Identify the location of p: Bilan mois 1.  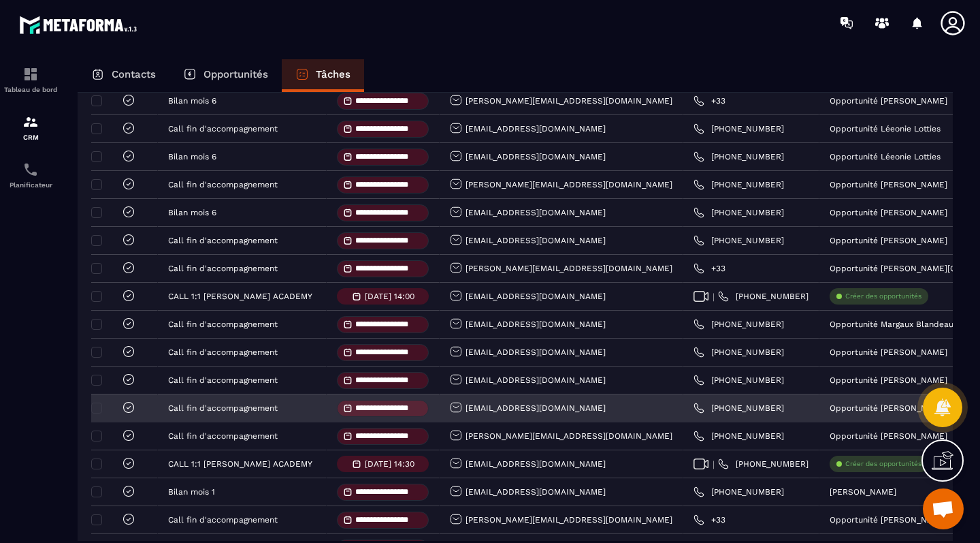
(191, 492).